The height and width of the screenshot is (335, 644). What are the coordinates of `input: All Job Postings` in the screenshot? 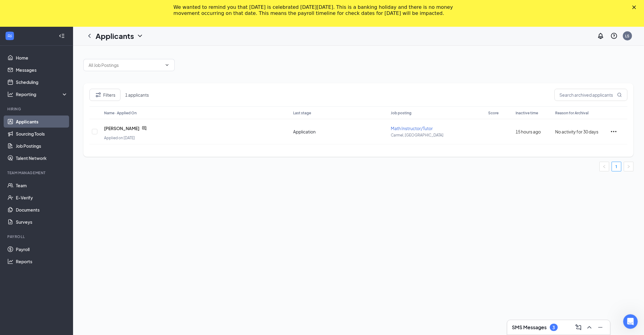 It's located at (125, 65).